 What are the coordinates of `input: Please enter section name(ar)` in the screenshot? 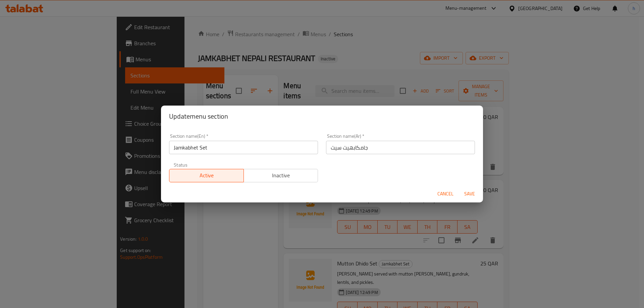 It's located at (400, 147).